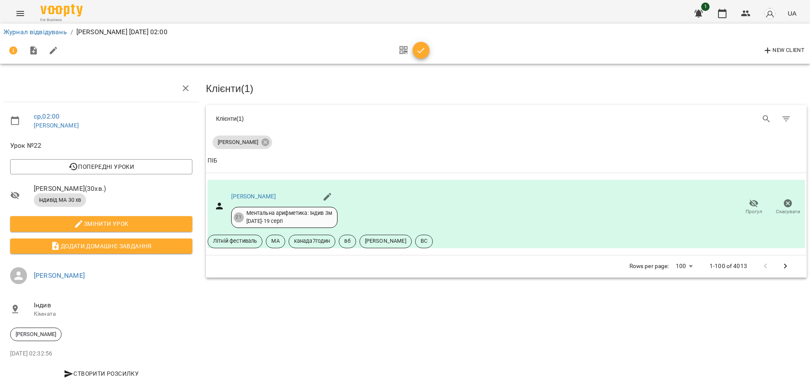  What do you see at coordinates (753, 207) in the screenshot?
I see `button: Прогул` at bounding box center [753, 207].